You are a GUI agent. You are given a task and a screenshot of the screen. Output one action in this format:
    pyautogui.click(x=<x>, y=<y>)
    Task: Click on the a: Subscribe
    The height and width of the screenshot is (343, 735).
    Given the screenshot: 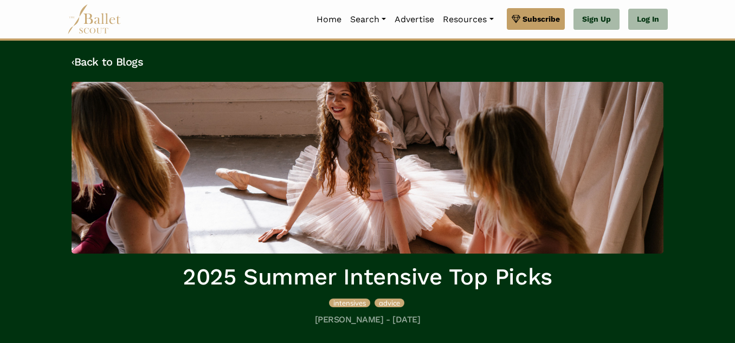 What is the action you would take?
    pyautogui.click(x=535, y=19)
    